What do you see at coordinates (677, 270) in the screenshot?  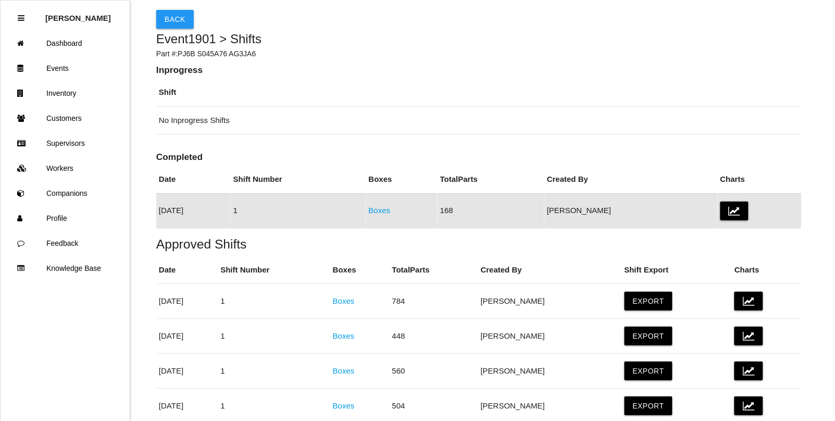 I see `th: Shift Export` at bounding box center [677, 270].